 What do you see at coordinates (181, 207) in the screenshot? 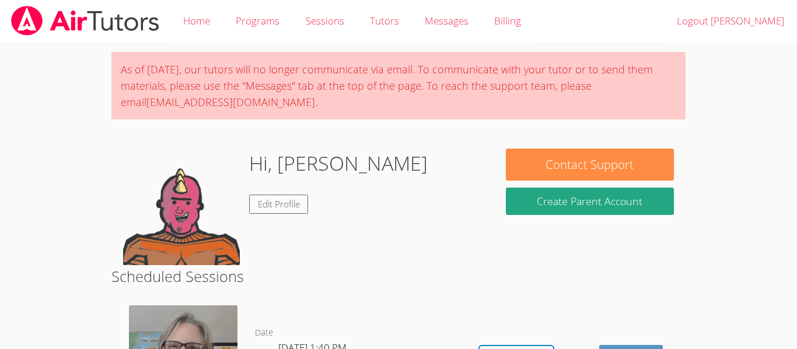
I see `img: default.png` at bounding box center [181, 207].